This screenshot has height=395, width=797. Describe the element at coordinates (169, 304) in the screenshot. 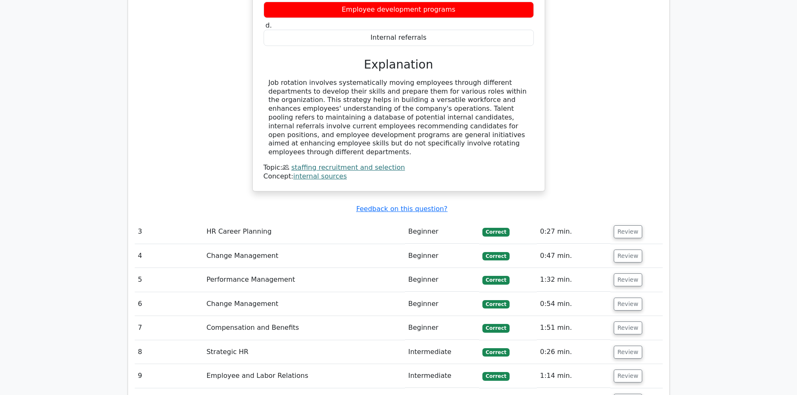

I see `td: 6` at that location.